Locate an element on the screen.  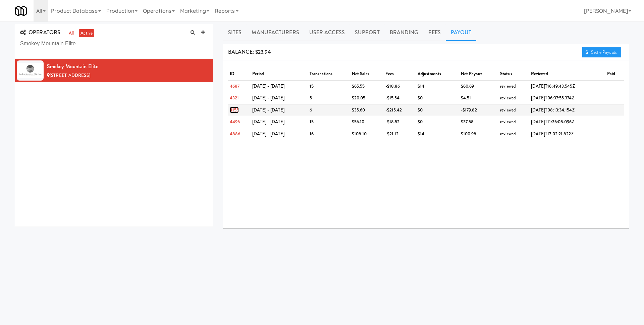
th: paid is located at coordinates (614, 74).